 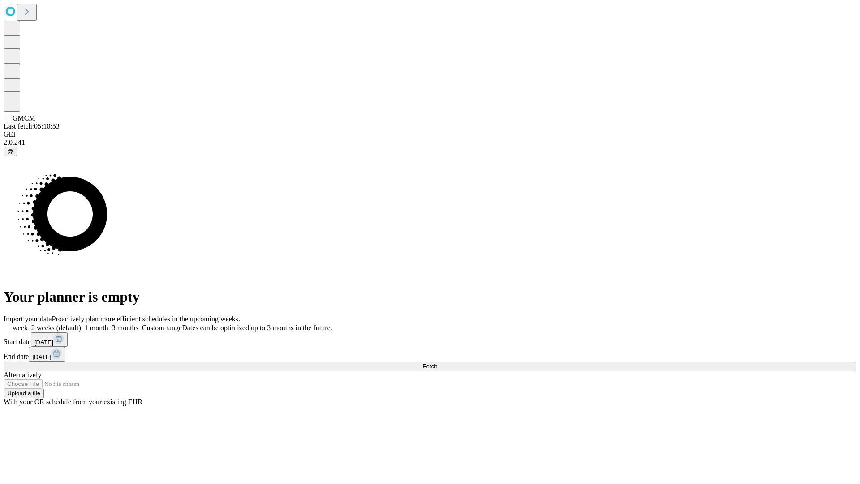 What do you see at coordinates (162, 327) in the screenshot?
I see `span: Custom range` at bounding box center [162, 327].